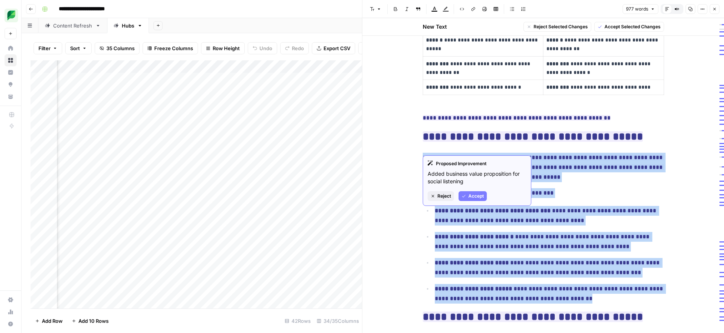  What do you see at coordinates (11, 84) in the screenshot?
I see `a: Opportunities` at bounding box center [11, 84].